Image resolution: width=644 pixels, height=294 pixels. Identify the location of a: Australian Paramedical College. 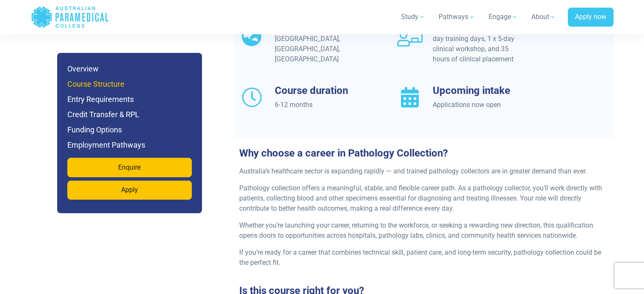
(70, 17).